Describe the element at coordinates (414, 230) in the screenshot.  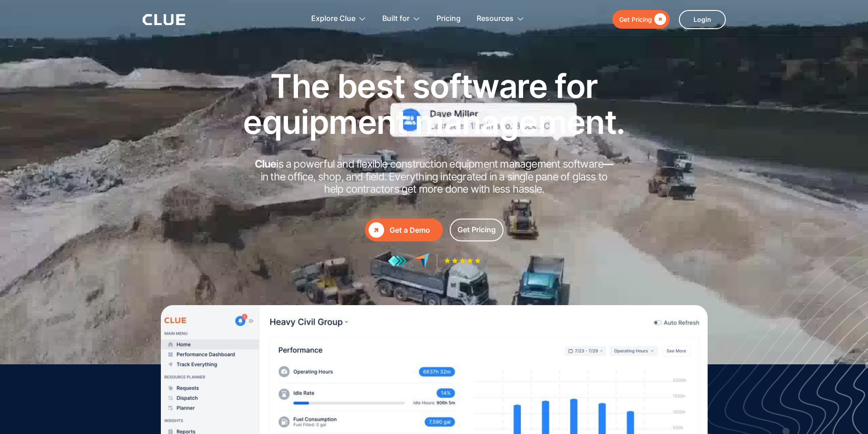
I see `div: Get a Demo` at that location.